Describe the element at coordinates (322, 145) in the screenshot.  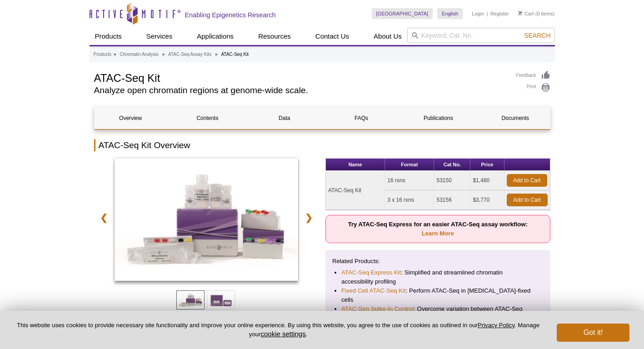
I see `h2: ATAC-Seq Kit Overview` at that location.